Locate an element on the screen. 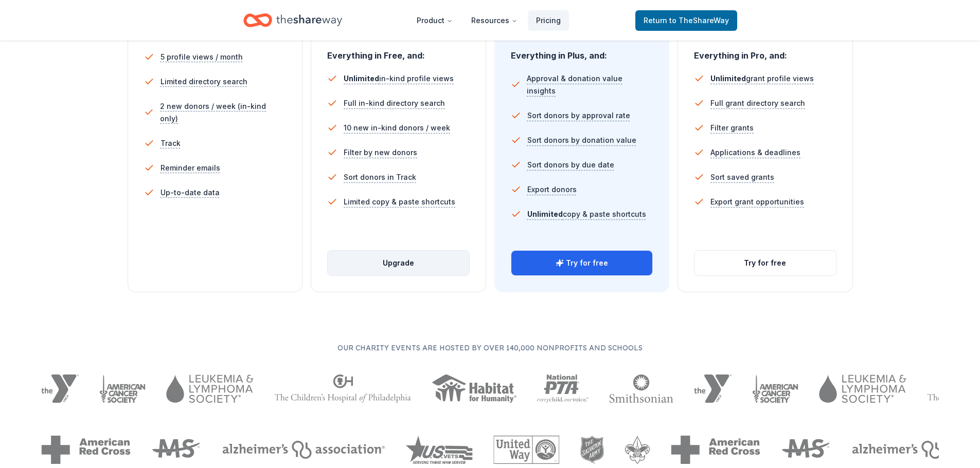 The image size is (980, 468). span: 10 new in-kind donors / week is located at coordinates (396, 128).